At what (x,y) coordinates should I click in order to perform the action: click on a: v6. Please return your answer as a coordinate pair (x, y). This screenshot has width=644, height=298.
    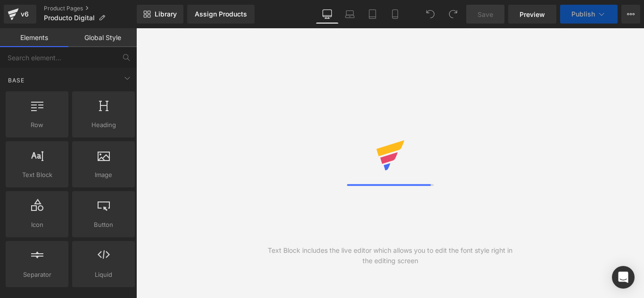
    Looking at the image, I should click on (19, 14).